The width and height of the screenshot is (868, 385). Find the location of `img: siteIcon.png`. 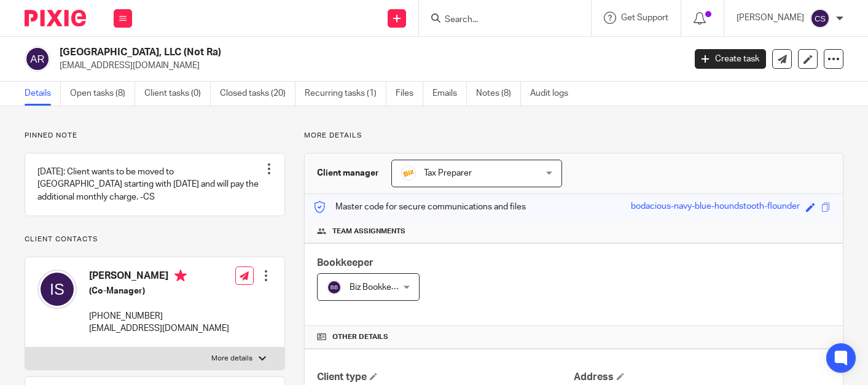

img: siteIcon.png is located at coordinates (408, 173).